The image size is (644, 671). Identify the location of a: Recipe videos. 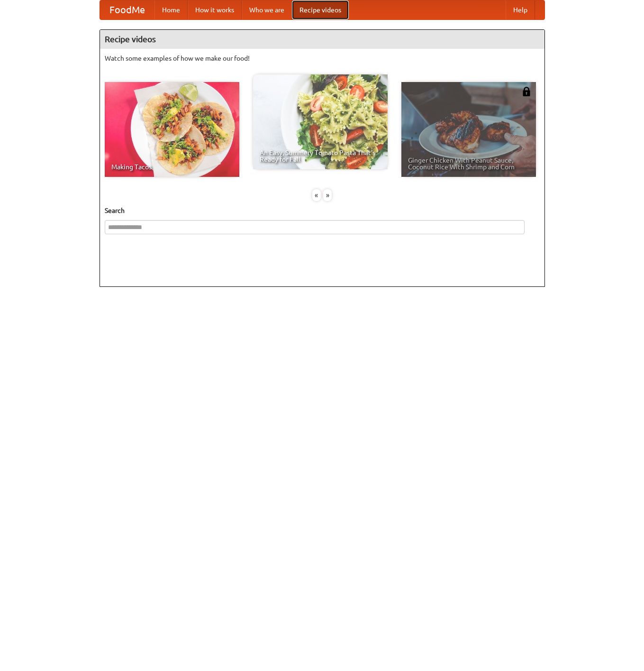
(320, 10).